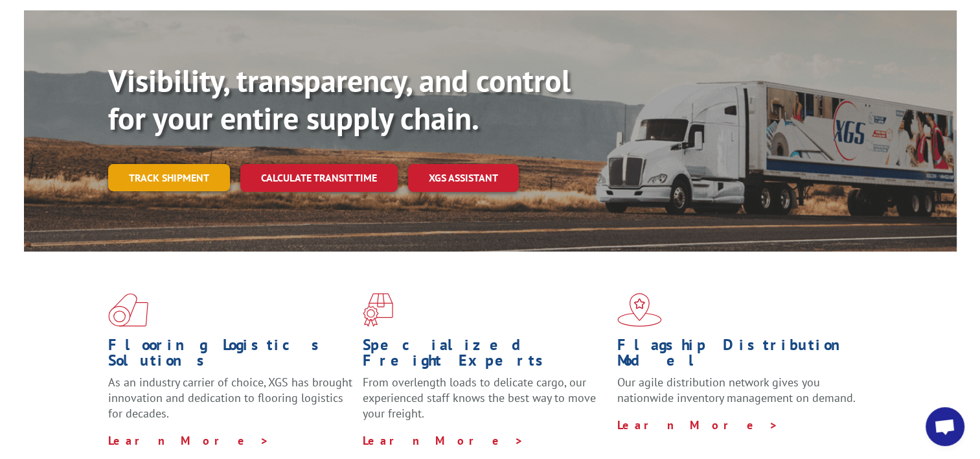  What do you see at coordinates (378, 310) in the screenshot?
I see `img: xgs-icon-focused-on-flooring-red` at bounding box center [378, 310].